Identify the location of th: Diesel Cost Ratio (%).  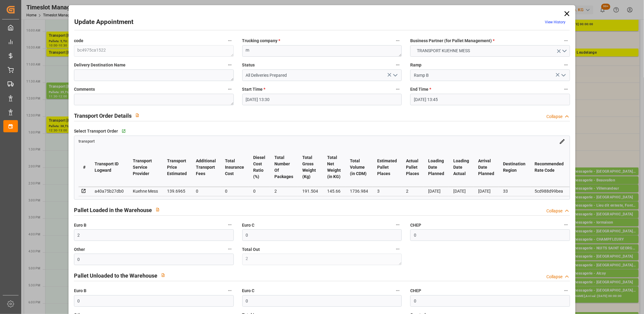
(259, 167).